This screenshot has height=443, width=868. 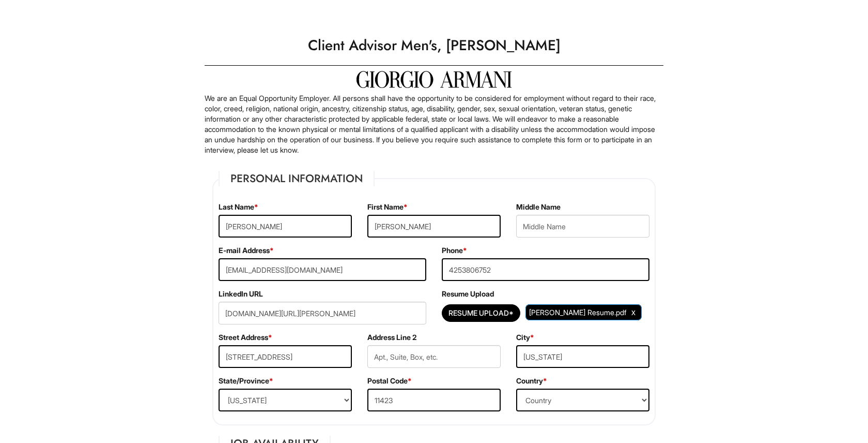 I want to click on label: Middle Name, so click(x=539, y=207).